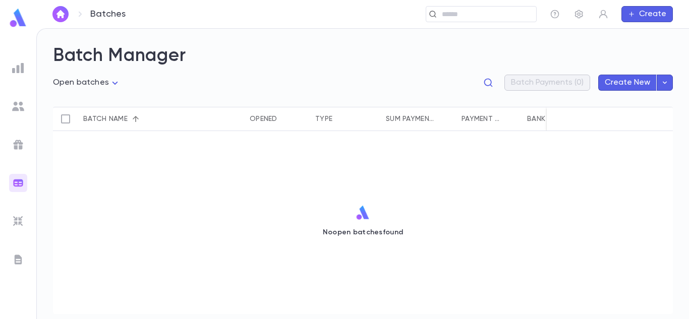 This screenshot has height=319, width=689. What do you see at coordinates (363, 233) in the screenshot?
I see `p: No open batches found` at bounding box center [363, 233].